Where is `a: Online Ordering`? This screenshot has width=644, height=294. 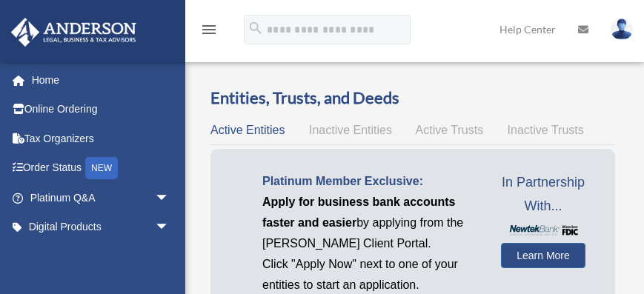
a: Online Ordering is located at coordinates (100, 109).